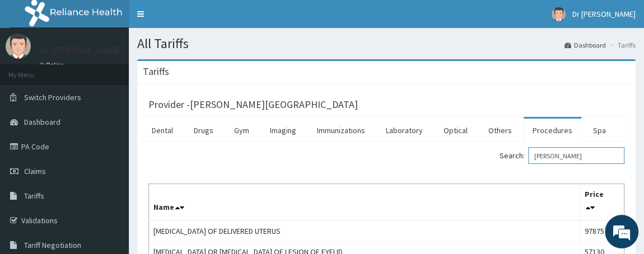 The width and height of the screenshot is (644, 254). What do you see at coordinates (109, 120) in the screenshot?
I see `span: We're online!` at bounding box center [109, 120].